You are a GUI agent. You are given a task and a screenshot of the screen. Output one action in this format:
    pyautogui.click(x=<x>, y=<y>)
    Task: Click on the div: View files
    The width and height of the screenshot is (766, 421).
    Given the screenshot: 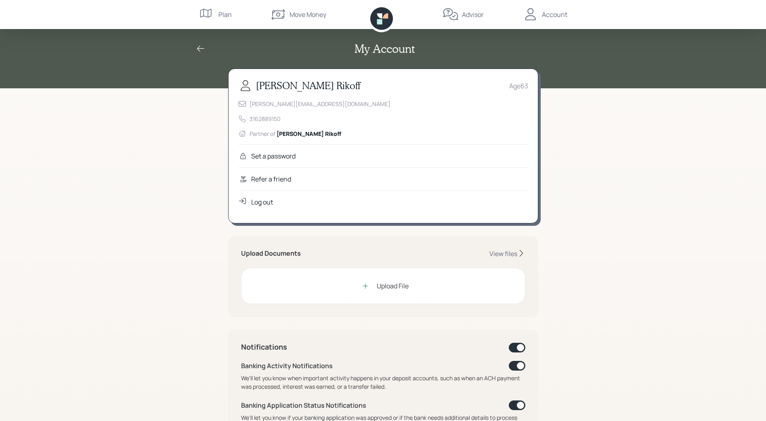 What is the action you would take?
    pyautogui.click(x=503, y=254)
    